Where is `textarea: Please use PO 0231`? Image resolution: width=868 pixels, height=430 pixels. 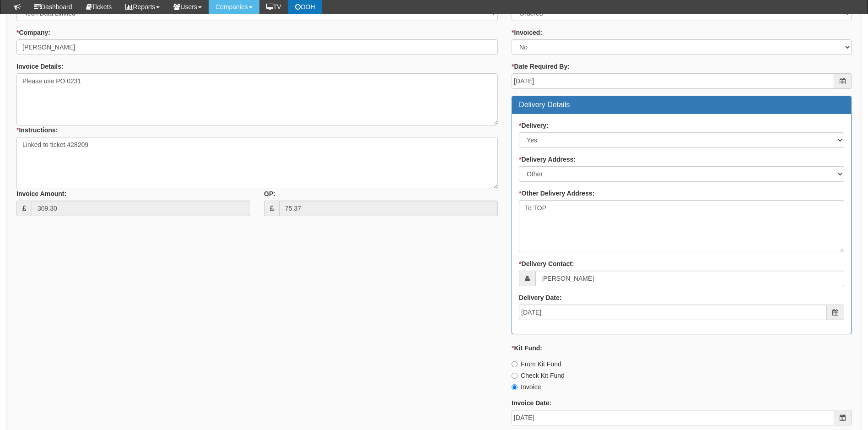
textarea: Please use PO 0231 is located at coordinates (257, 99).